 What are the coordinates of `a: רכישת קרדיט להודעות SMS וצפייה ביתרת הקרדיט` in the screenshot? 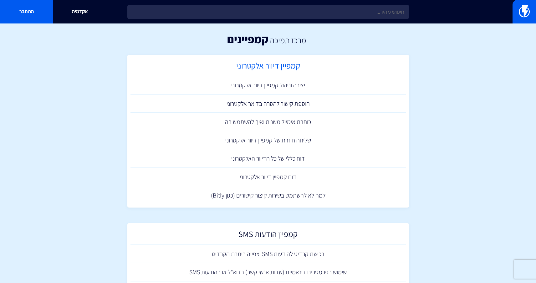 It's located at (268, 254).